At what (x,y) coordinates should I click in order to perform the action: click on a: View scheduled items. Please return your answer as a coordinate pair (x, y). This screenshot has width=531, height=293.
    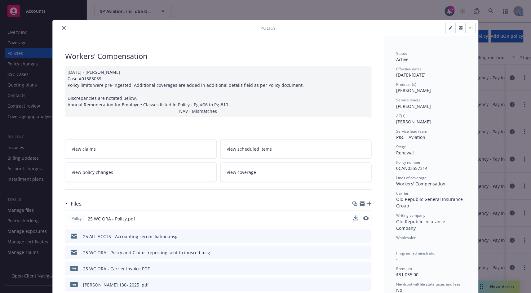
    Looking at the image, I should click on (296, 149).